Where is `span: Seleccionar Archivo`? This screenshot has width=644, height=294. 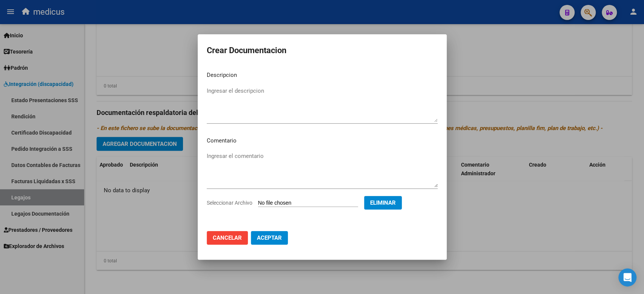 span: Seleccionar Archivo is located at coordinates (230, 203).